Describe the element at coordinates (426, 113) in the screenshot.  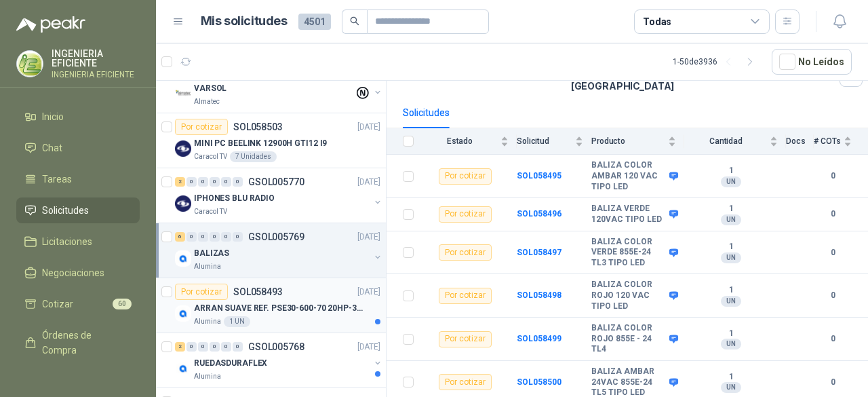
I see `div: Solicitudes` at that location.